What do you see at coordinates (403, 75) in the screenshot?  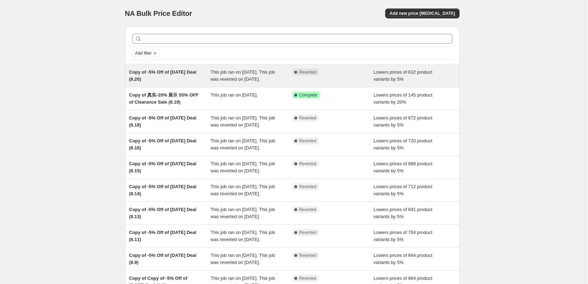 I see `span: Lowers prices of 632 product variants by 5%` at bounding box center [403, 75].